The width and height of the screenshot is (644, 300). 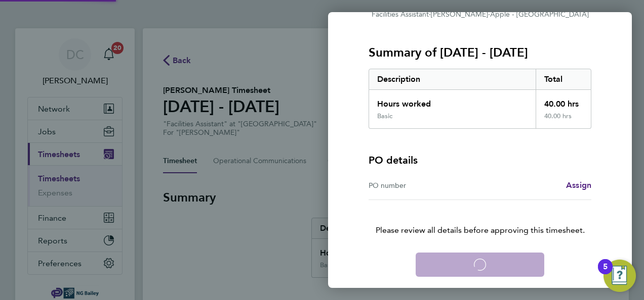 What do you see at coordinates (385, 117) in the screenshot?
I see `div: Basic` at bounding box center [385, 117].